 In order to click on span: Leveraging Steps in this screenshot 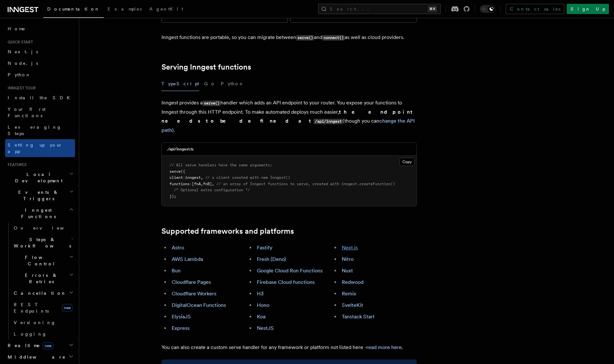, I will do `click(35, 130)`.